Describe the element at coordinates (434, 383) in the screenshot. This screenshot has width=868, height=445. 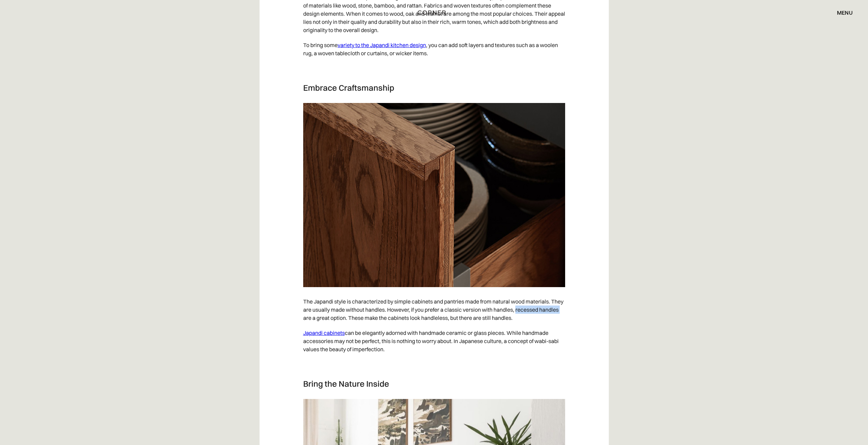
I see `h3: Bring the Nature Inside` at that location.